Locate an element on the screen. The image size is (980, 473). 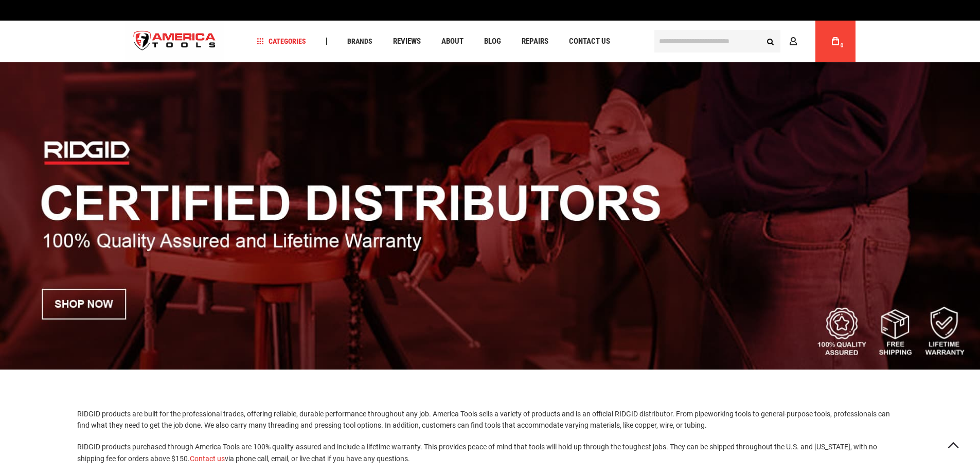
span: Blog is located at coordinates (493, 41).